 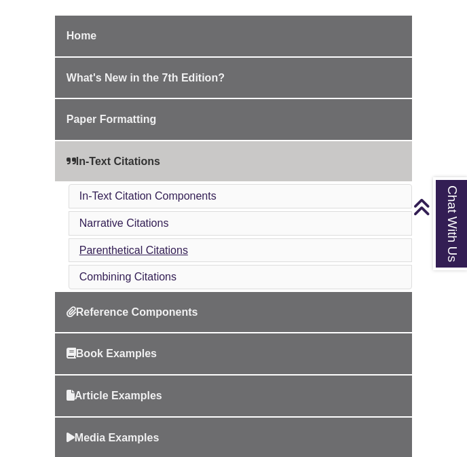 What do you see at coordinates (113, 438) in the screenshot?
I see `span: Media Examples` at bounding box center [113, 438].